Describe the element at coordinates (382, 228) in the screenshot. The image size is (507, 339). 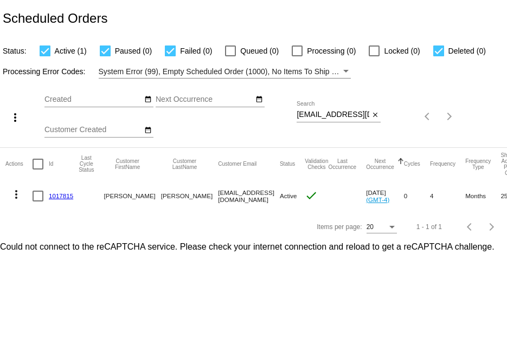
I see `mat-select: Items per page:` at that location.